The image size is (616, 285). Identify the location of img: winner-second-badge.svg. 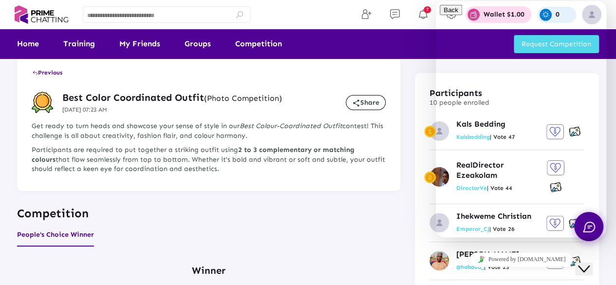
(430, 177).